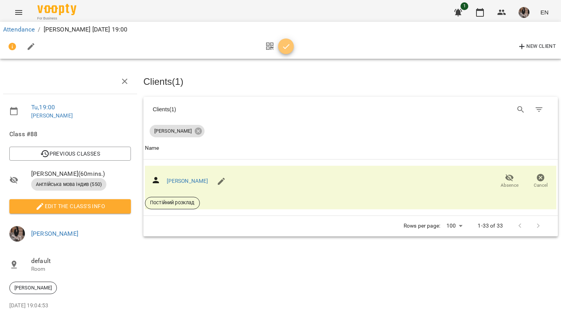  Describe the element at coordinates (541, 182) in the screenshot. I see `button: Cancel` at that location.